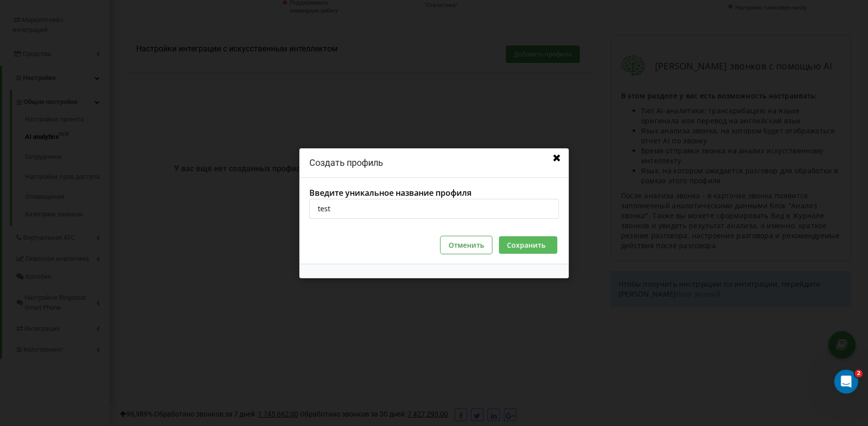 This screenshot has height=426, width=868. Describe the element at coordinates (858, 373) in the screenshot. I see `span: 2` at that location.